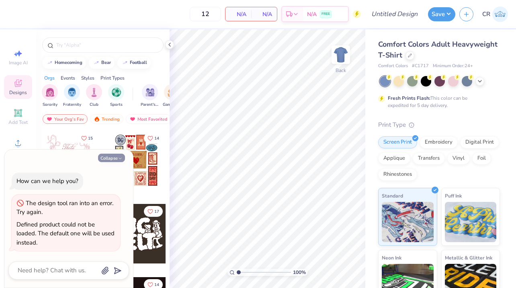 Image resolution: width=516 pixels, height=288 pixels. Describe the element at coordinates (486, 14) in the screenshot. I see `span: CR` at that location.